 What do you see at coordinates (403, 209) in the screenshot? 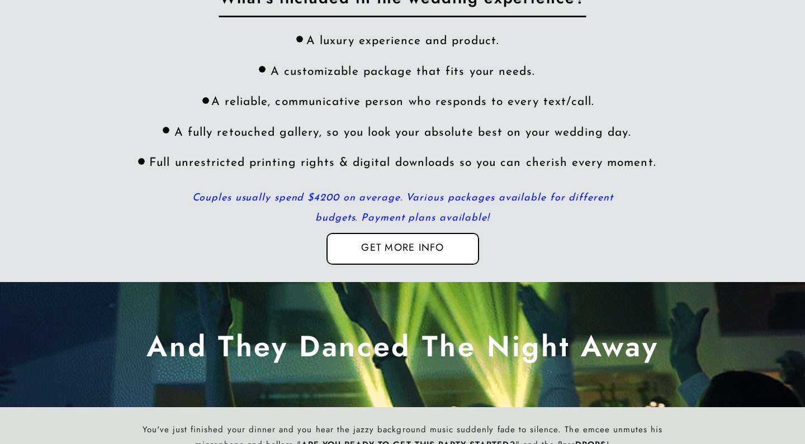
I see `i: Couples usually spend $4200 on average. Various packages available for different budgets. Payment...` at bounding box center [403, 209].